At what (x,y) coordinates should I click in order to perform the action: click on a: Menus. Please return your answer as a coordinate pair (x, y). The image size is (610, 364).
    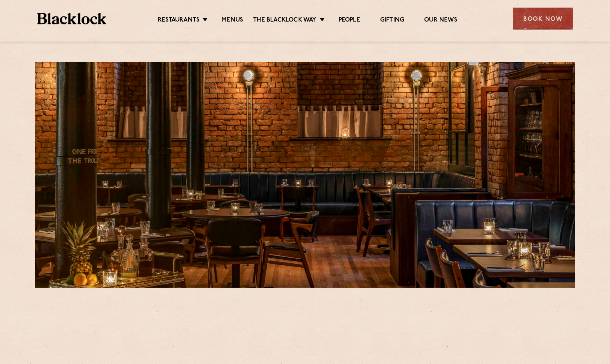
    Looking at the image, I should click on (232, 21).